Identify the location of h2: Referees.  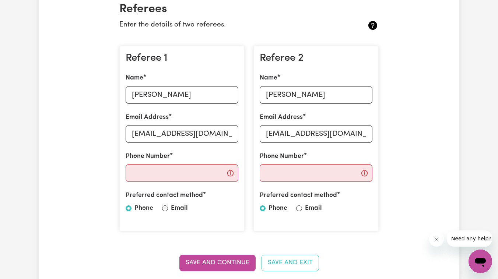
(249, 9).